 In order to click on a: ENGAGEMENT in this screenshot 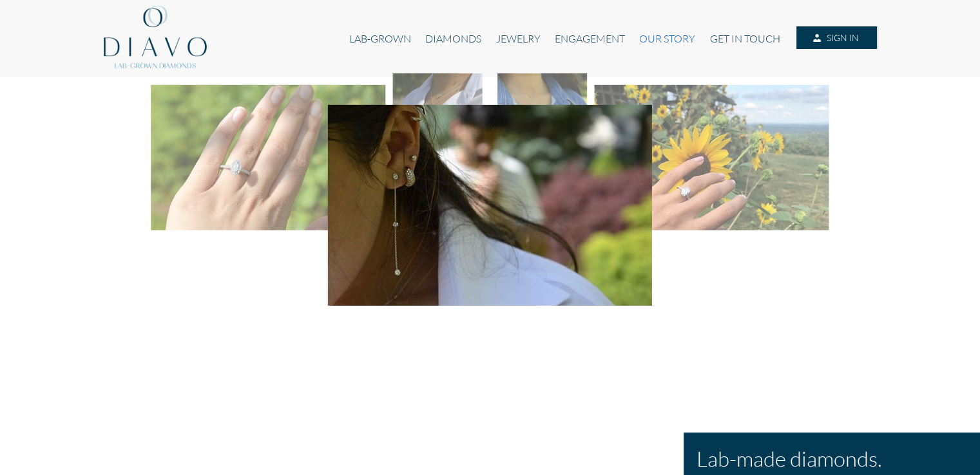, I will do `click(590, 39)`.